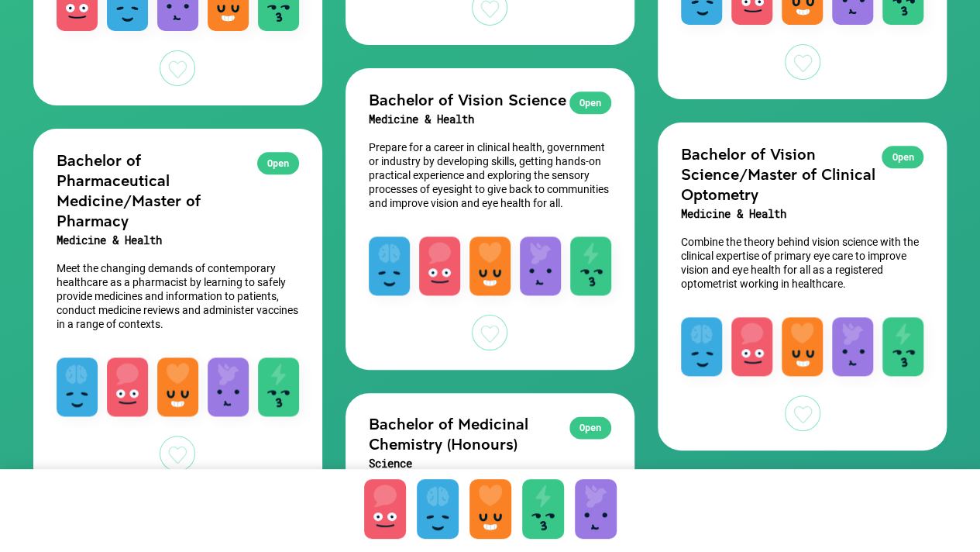 This screenshot has width=980, height=552. What do you see at coordinates (177, 310) in the screenshot?
I see `a: OpenBachelor of Pharmaceutical Medicine/Master of PharmacyMedicine & HealthMeet the changing dema...` at bounding box center [177, 310].